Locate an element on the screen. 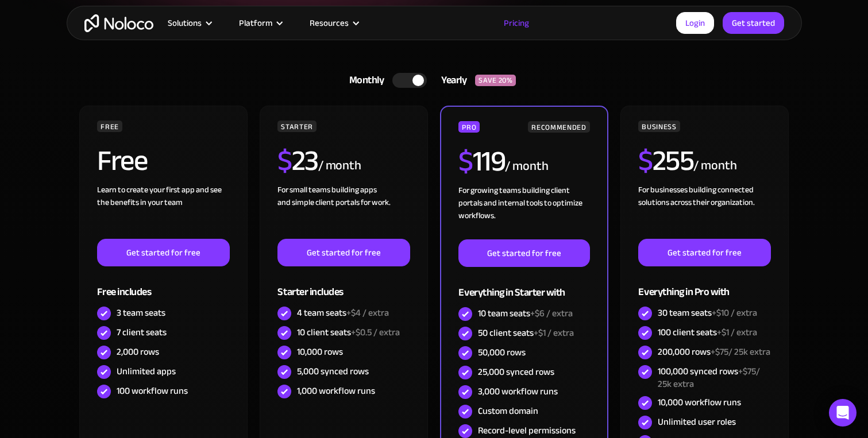 The image size is (868, 438). div: Learn to create your first app and see the benefits in your team ‍ is located at coordinates (163, 211).